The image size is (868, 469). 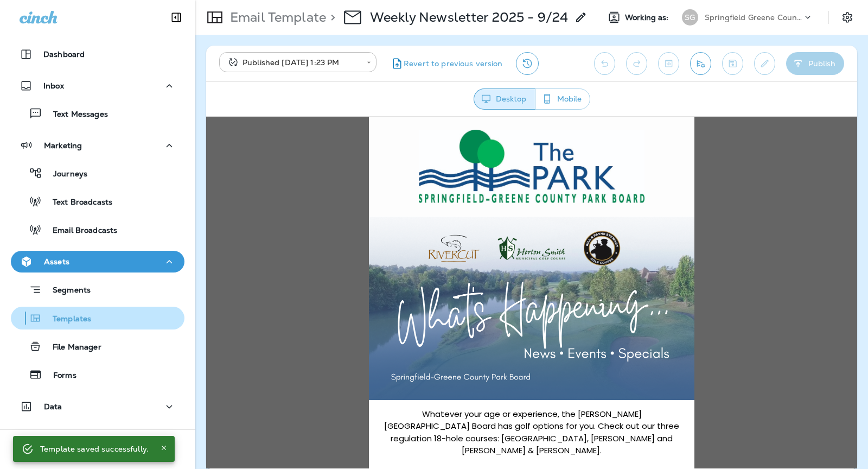 I want to click on button: Inbox, so click(x=98, y=85).